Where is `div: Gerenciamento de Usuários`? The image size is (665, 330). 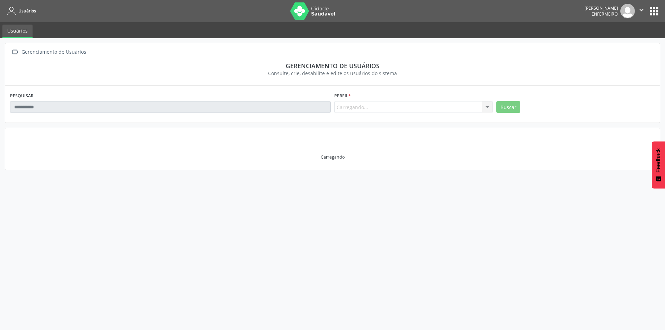
div: Gerenciamento de Usuários is located at coordinates (54, 52).